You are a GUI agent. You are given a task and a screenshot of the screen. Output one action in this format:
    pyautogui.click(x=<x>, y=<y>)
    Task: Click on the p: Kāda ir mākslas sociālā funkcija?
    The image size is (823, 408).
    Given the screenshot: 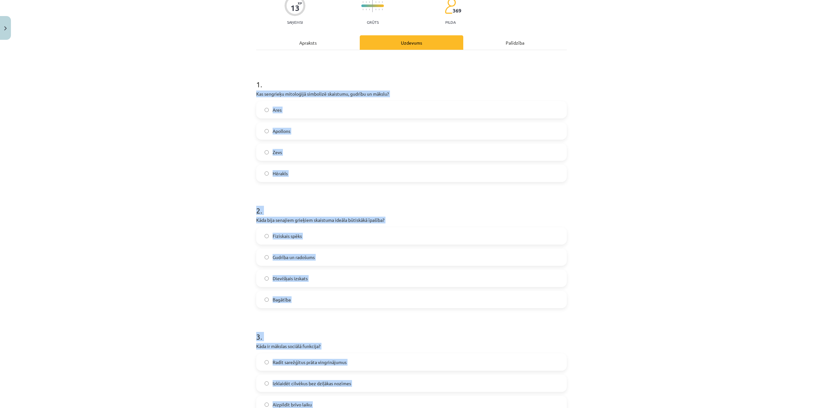 What is the action you would take?
    pyautogui.click(x=411, y=346)
    